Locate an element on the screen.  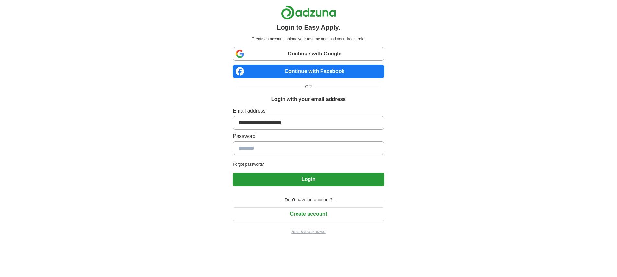
label: Password is located at coordinates (308, 136).